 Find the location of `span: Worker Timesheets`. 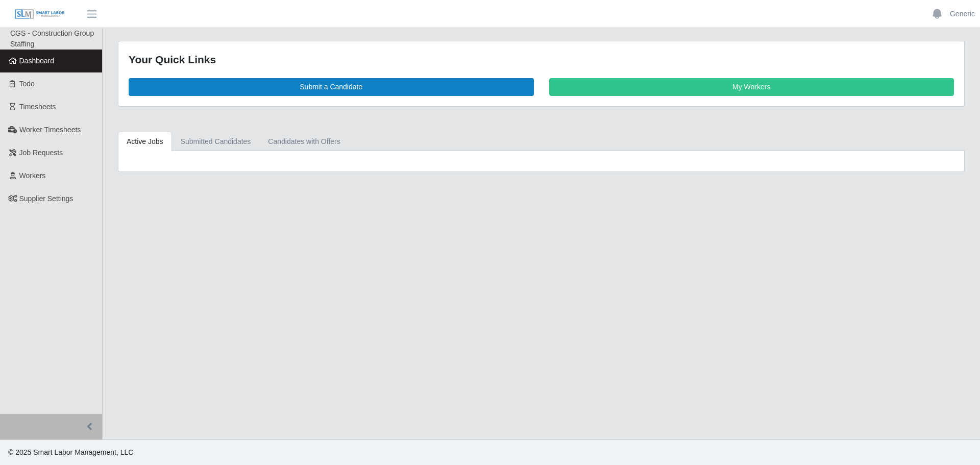

span: Worker Timesheets is located at coordinates (50, 130).